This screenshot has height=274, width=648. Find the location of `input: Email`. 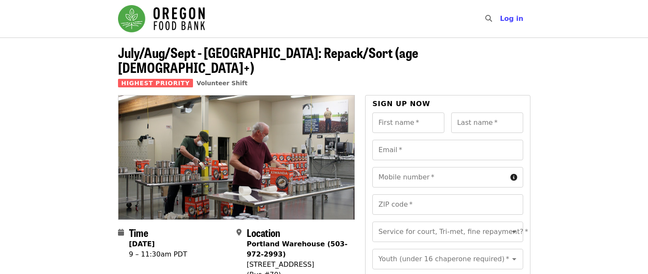

input: Email is located at coordinates (447, 150).